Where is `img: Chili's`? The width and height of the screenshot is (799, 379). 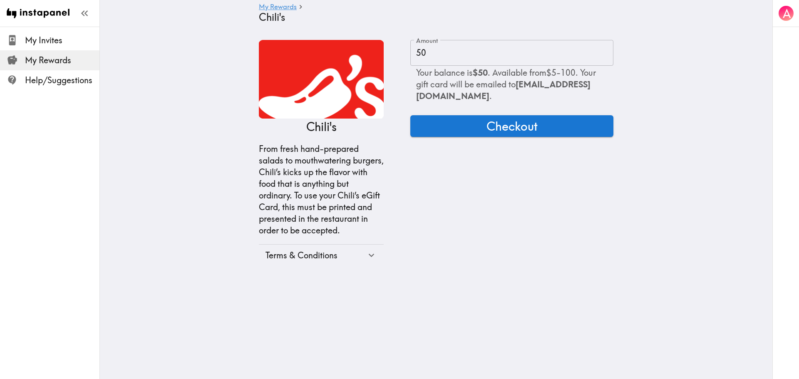
img: Chili's is located at coordinates (321, 79).